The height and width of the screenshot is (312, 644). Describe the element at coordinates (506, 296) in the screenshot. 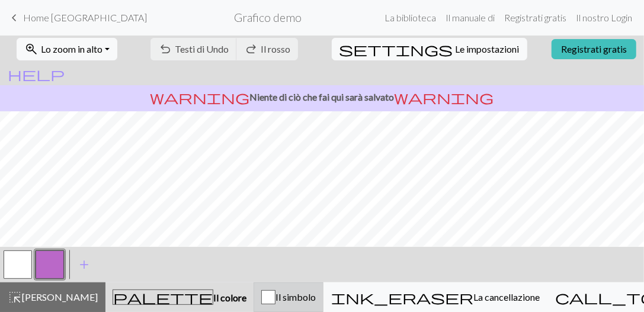

I see `span: La cancellazione` at that location.